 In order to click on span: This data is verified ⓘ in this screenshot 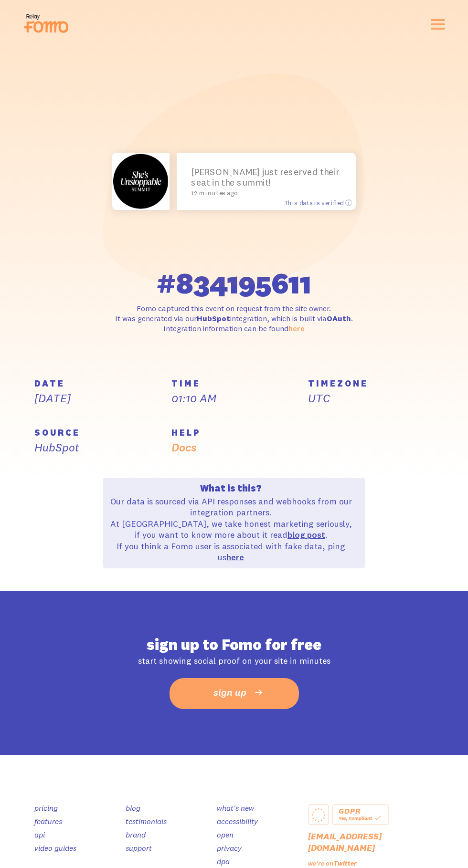, I will do `click(318, 203)`.